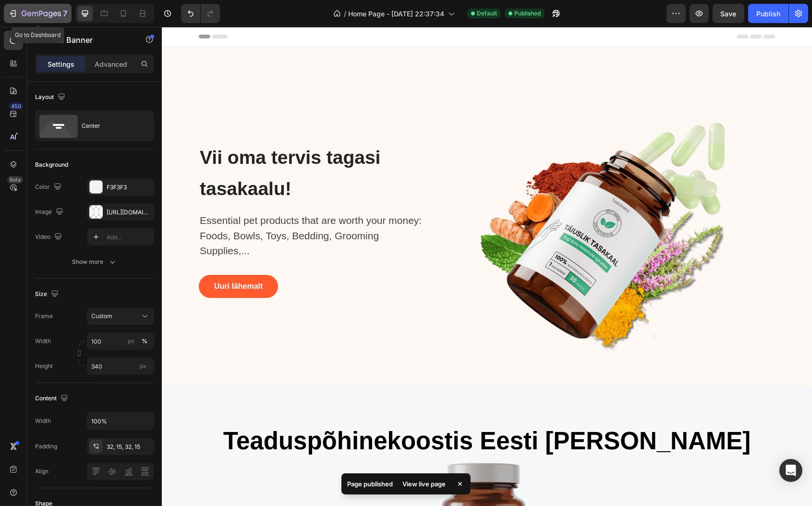 Image resolution: width=812 pixels, height=506 pixels. Describe the element at coordinates (15, 179) in the screenshot. I see `div: Beta` at that location.